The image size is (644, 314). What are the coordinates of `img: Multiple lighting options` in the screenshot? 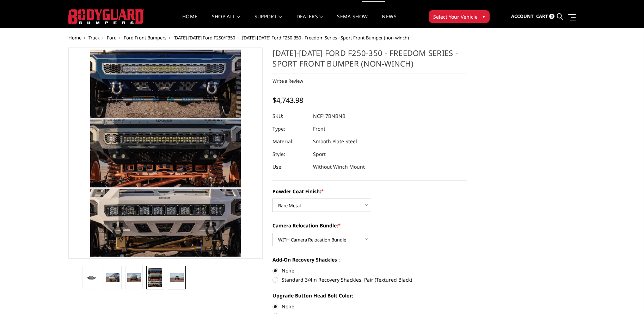 It's located at (155, 277).